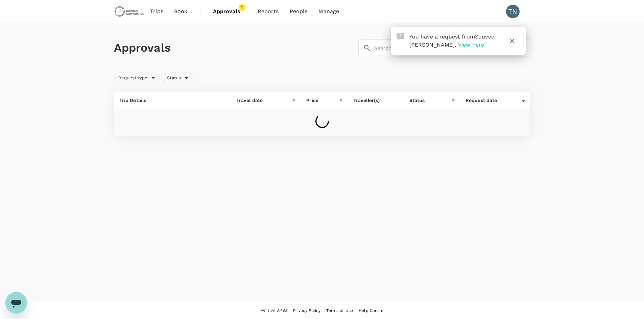 The width and height of the screenshot is (644, 319). I want to click on div: Price, so click(322, 100).